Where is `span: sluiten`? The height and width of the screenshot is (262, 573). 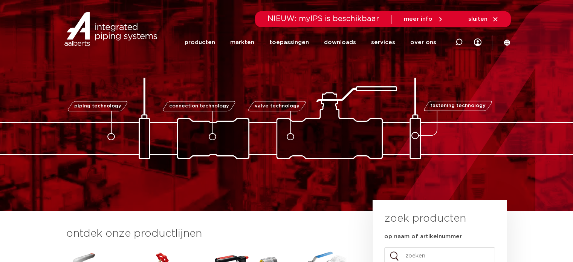
span: sluiten is located at coordinates (478, 19).